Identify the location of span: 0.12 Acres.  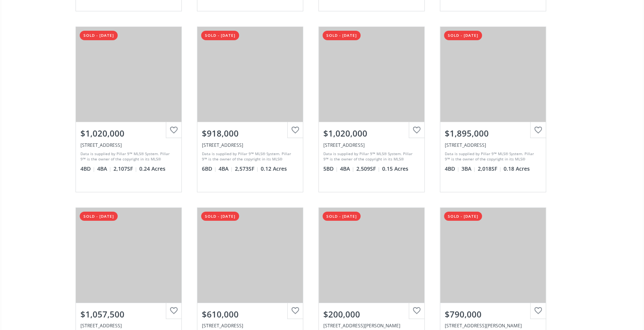
(273, 168).